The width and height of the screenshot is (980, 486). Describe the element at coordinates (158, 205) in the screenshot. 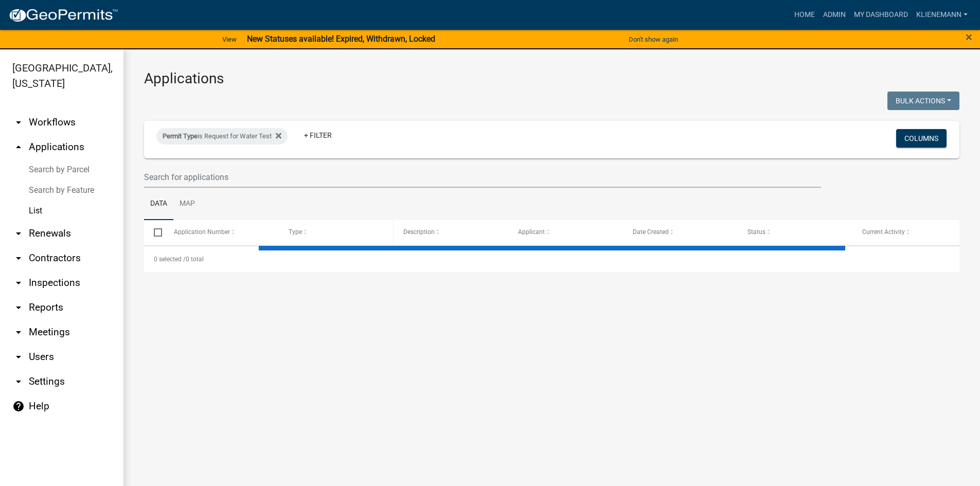

I see `a: Data` at that location.